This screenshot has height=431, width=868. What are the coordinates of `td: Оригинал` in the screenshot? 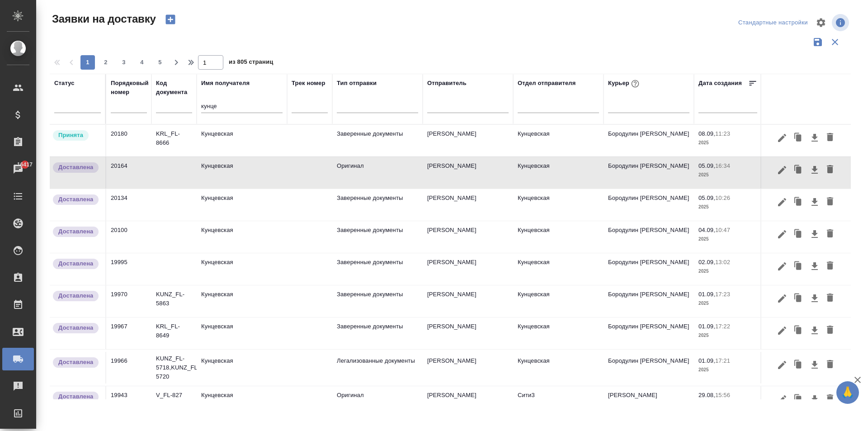 It's located at (378, 402).